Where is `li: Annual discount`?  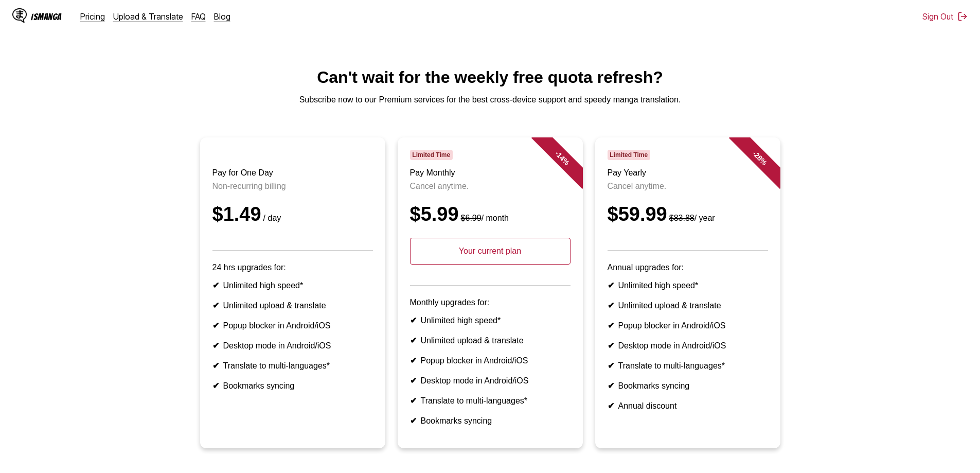 li: Annual discount is located at coordinates (688, 405).